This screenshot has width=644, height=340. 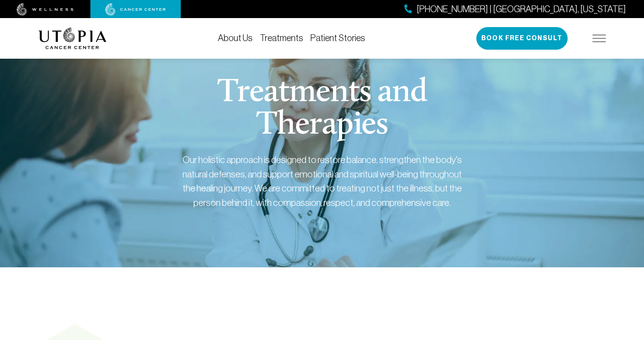 I want to click on h1: Treatments and Therapies, so click(x=322, y=109).